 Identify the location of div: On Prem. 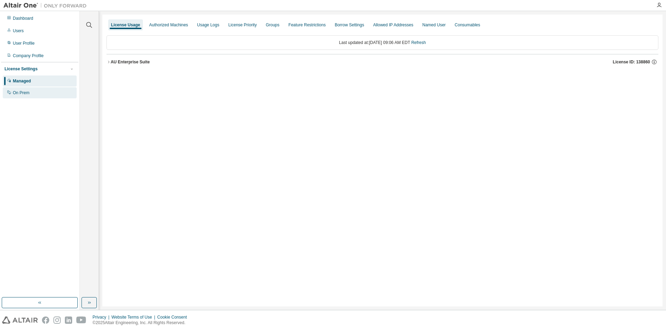
(21, 93).